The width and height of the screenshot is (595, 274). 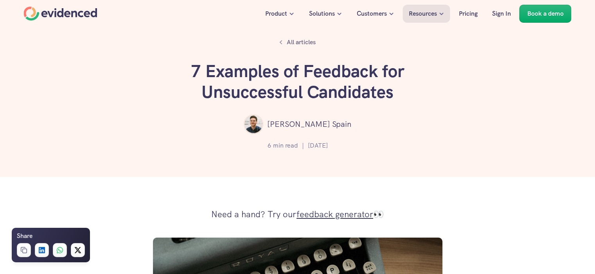 What do you see at coordinates (372, 14) in the screenshot?
I see `p: Customers` at bounding box center [372, 14].